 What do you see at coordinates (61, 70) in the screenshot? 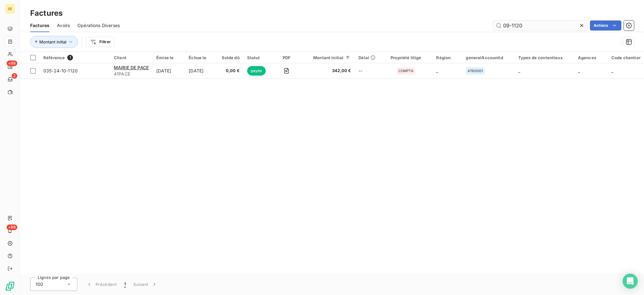
I see `span: 035-24-10-1120` at bounding box center [61, 70].